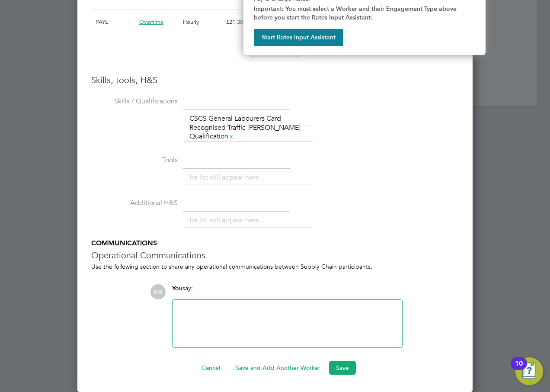  I want to click on span: KM, so click(158, 292).